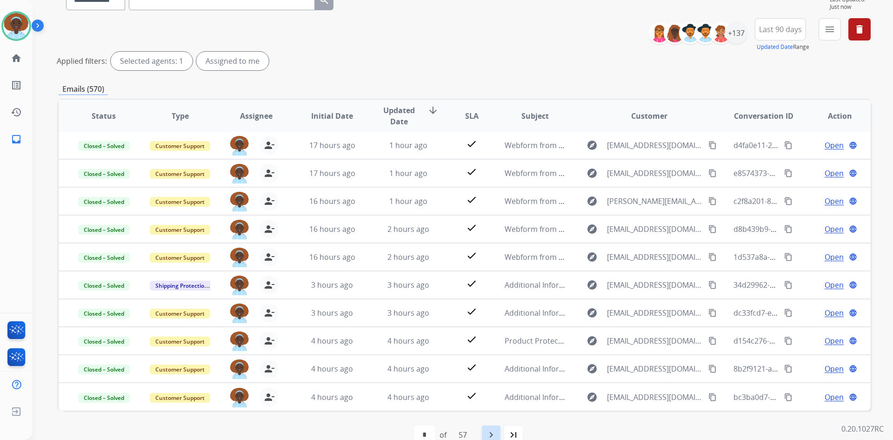  Describe the element at coordinates (332, 257) in the screenshot. I see `span: 16 hours ago` at that location.